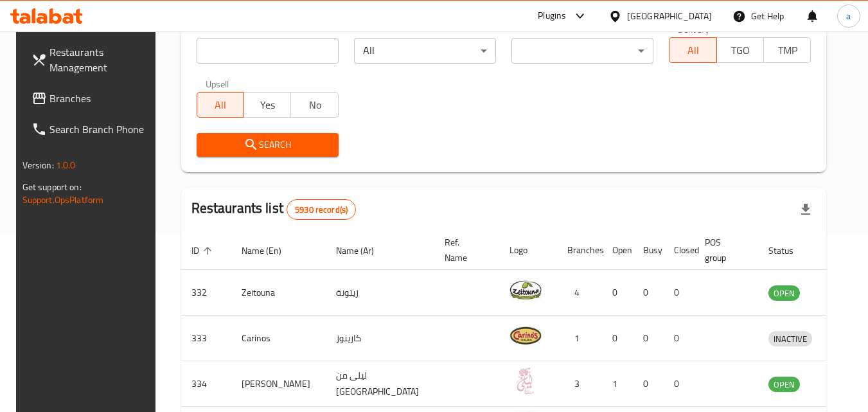  What do you see at coordinates (789, 251) in the screenshot?
I see `span: Status` at bounding box center [789, 251].